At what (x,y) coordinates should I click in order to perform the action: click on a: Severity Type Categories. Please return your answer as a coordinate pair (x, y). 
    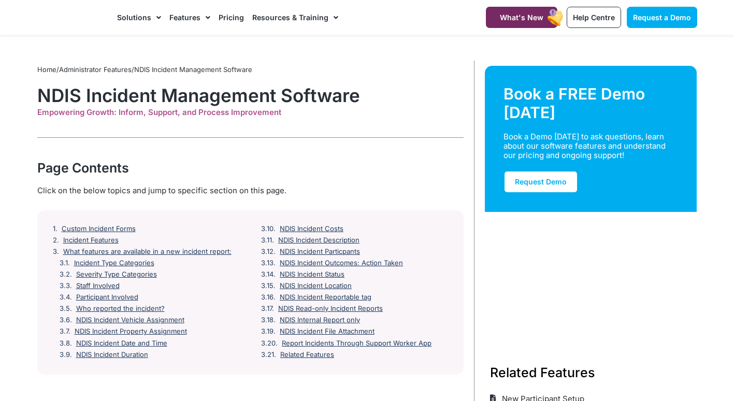
    Looking at the image, I should click on (116, 274).